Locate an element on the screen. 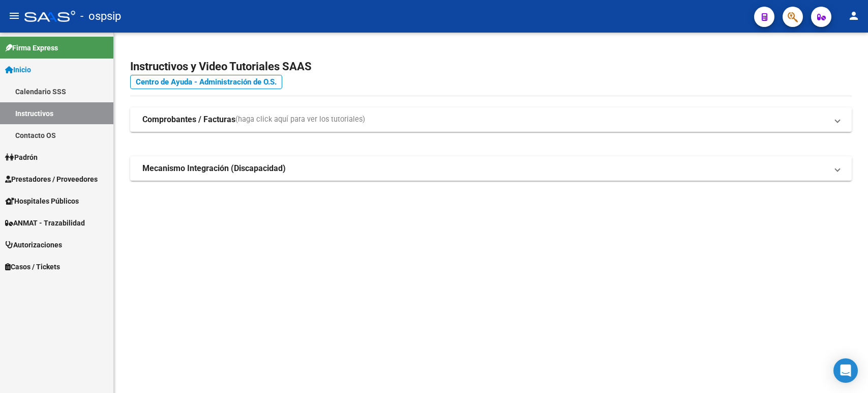 This screenshot has width=868, height=393. span: Firma Express is located at coordinates (31, 48).